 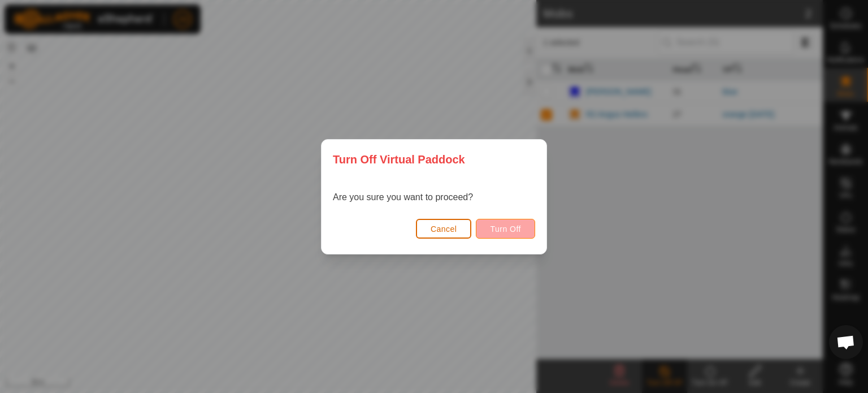 I want to click on p: Are you sure you want to proceed?, so click(x=403, y=197).